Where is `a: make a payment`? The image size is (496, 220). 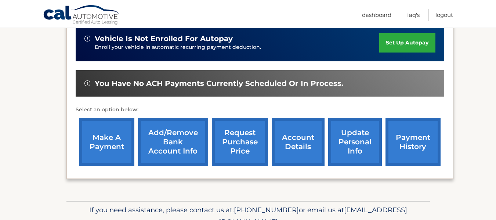
a: make a payment is located at coordinates (107, 142).